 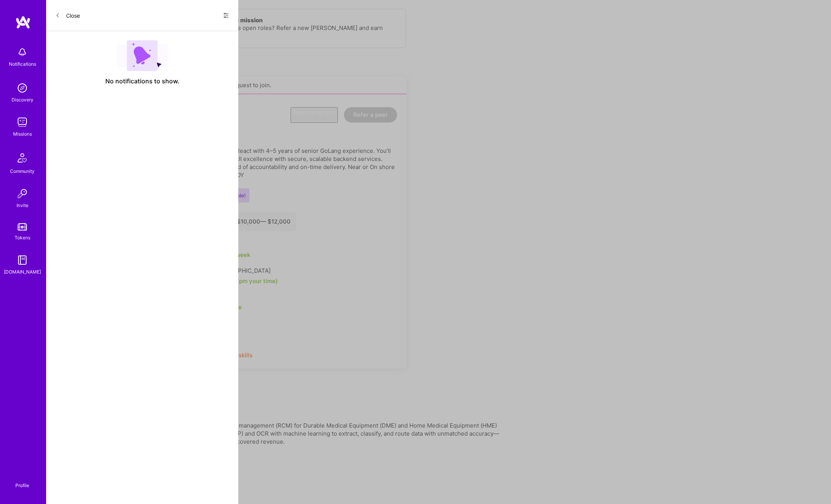 I want to click on img: guide book, so click(x=22, y=260).